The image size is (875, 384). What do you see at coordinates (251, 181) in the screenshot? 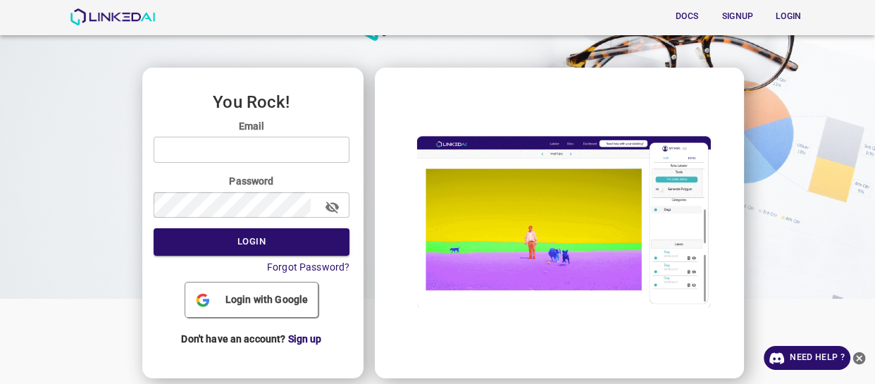
I see `label: Password` at bounding box center [251, 181].